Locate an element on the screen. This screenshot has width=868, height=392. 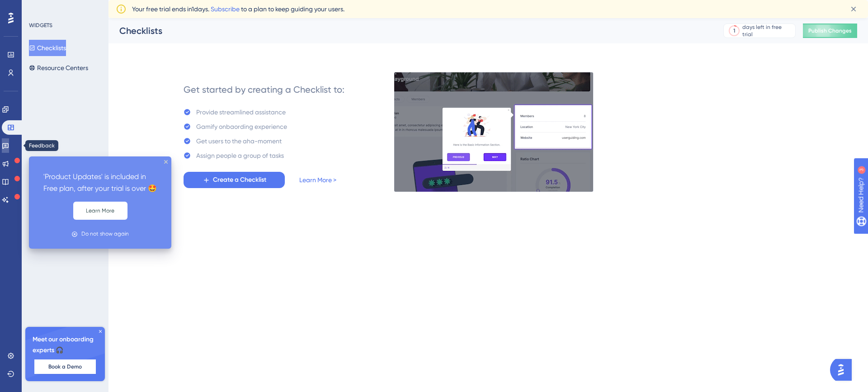
div: Do not show again is located at coordinates (105, 234).